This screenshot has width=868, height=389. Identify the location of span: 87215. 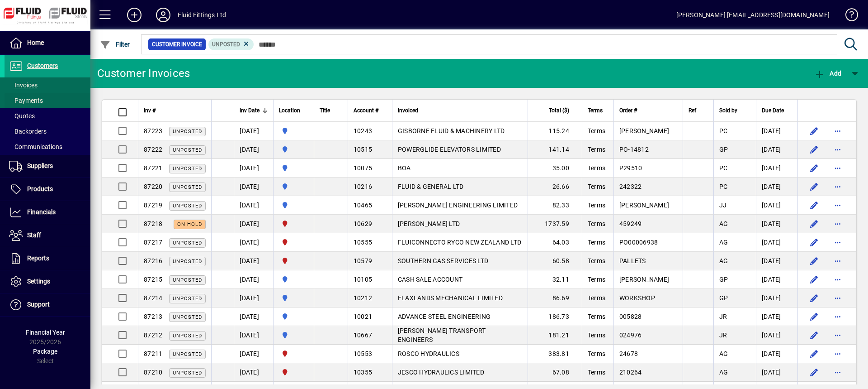
(153, 279).